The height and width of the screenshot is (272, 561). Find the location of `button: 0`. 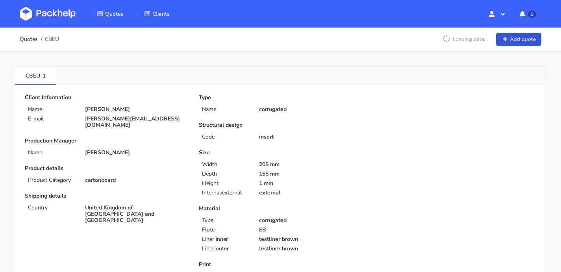

button: 0 is located at coordinates (527, 14).